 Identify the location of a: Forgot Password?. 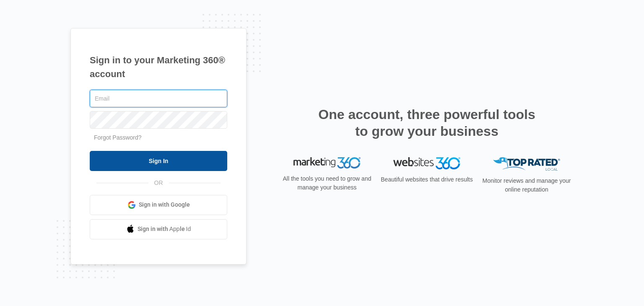
(118, 138).